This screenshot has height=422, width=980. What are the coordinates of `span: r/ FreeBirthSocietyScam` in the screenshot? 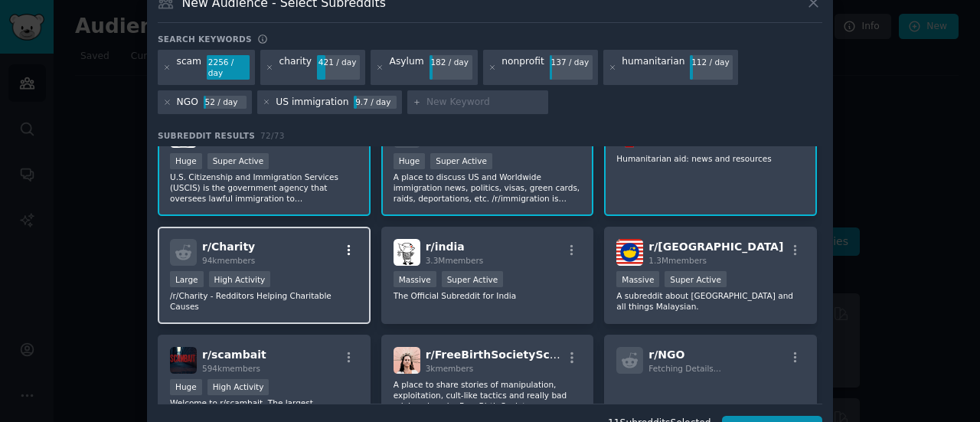 It's located at (497, 354).